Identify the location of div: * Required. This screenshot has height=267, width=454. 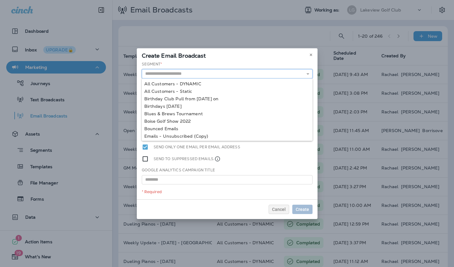
(227, 192).